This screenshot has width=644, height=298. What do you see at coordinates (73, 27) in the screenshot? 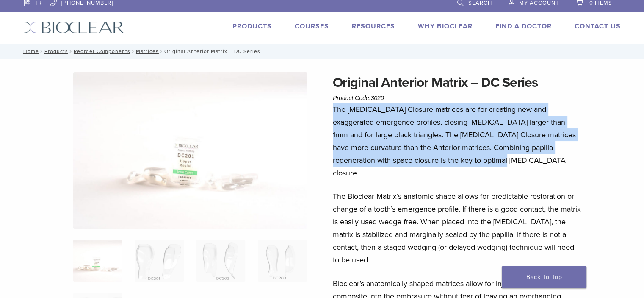
I see `img: Bioclear` at bounding box center [73, 27].